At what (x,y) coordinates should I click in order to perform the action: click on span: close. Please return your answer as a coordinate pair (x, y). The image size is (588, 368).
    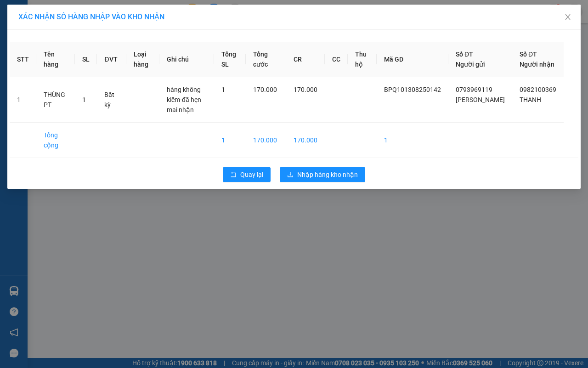
    Looking at the image, I should click on (568, 17).